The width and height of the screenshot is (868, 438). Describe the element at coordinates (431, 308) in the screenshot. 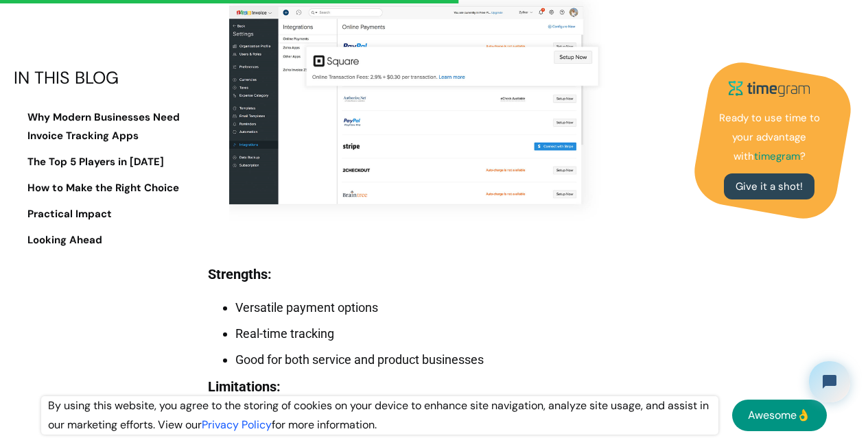

I see `li: Versatile payment options` at that location.